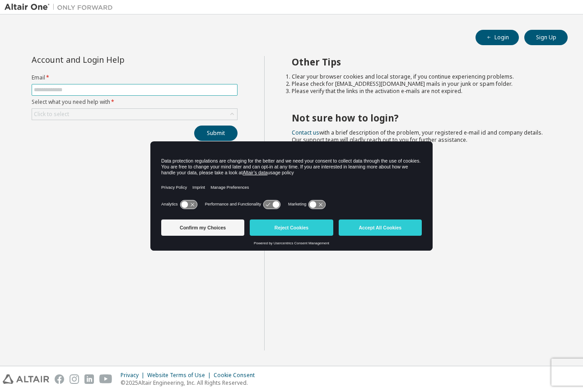  Describe the element at coordinates (26, 379) in the screenshot. I see `img: altair_logo.svg` at that location.